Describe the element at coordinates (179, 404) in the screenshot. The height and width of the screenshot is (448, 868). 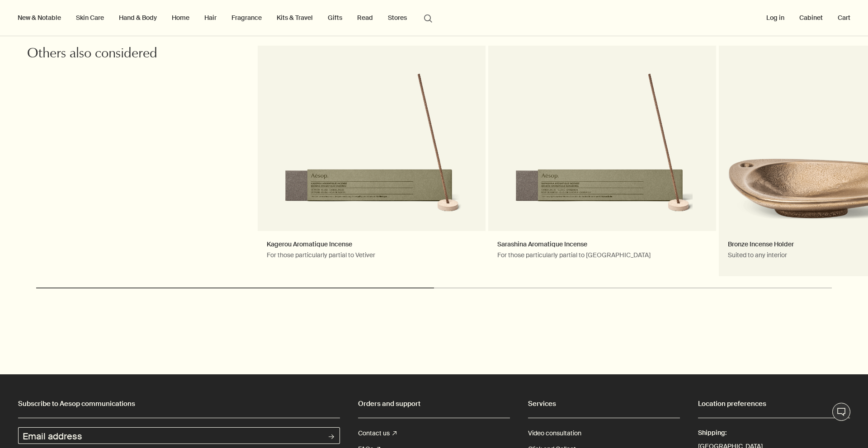
I see `h2: Subscribe to Aesop communications` at that location.